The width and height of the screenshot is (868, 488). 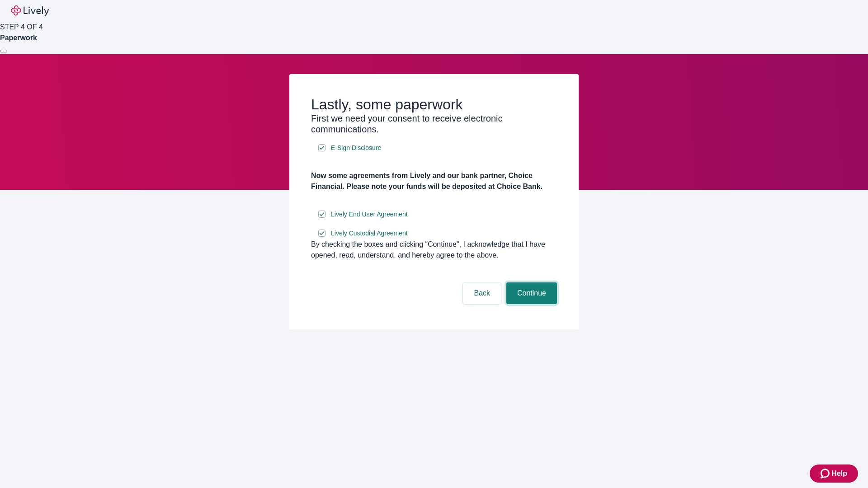 I want to click on button: Zendesk support iconHelp, so click(x=833, y=473).